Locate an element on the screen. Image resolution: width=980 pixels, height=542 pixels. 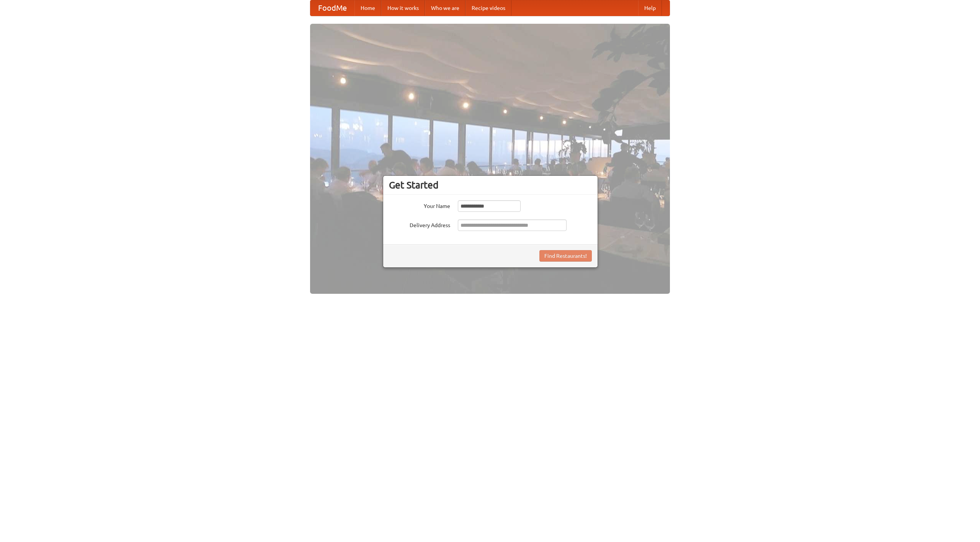
label: Your Name is located at coordinates (419, 205).